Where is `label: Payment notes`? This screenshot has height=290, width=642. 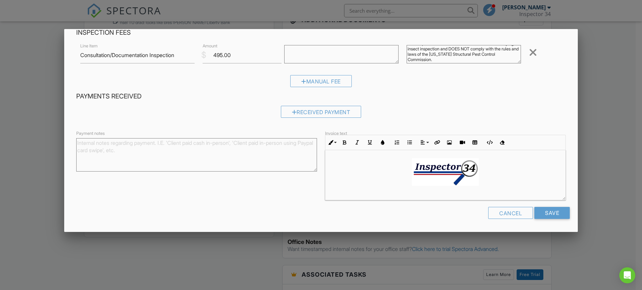
label: Payment notes is located at coordinates (90, 134).